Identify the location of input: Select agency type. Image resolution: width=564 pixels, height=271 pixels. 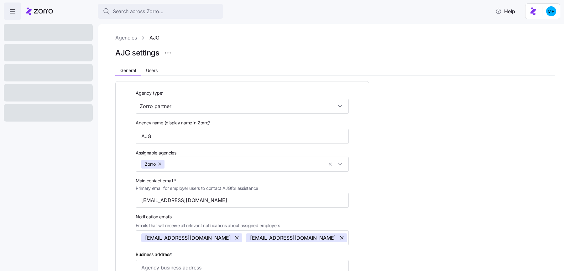
(242, 106).